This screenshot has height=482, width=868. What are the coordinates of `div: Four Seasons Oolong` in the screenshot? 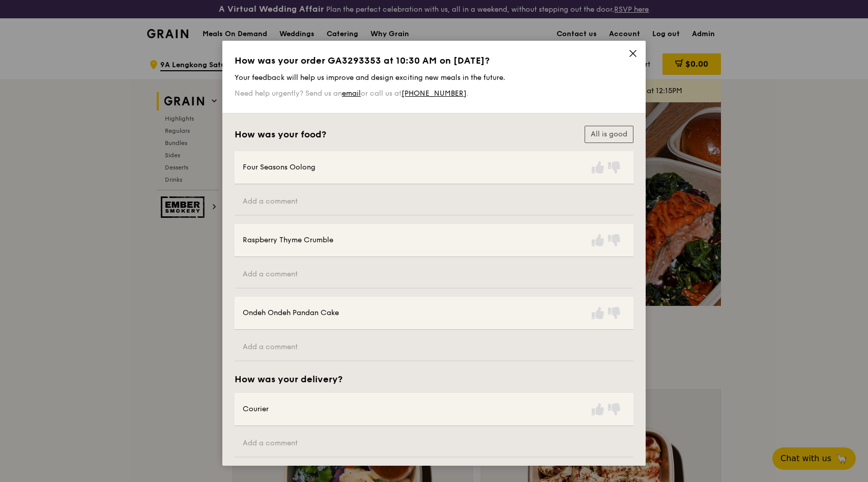 It's located at (279, 168).